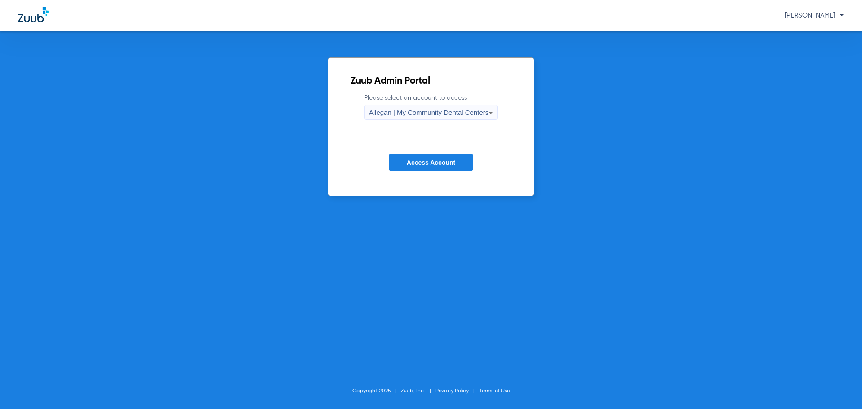 The height and width of the screenshot is (409, 862). I want to click on h2: Zuub Admin Portal, so click(431, 81).